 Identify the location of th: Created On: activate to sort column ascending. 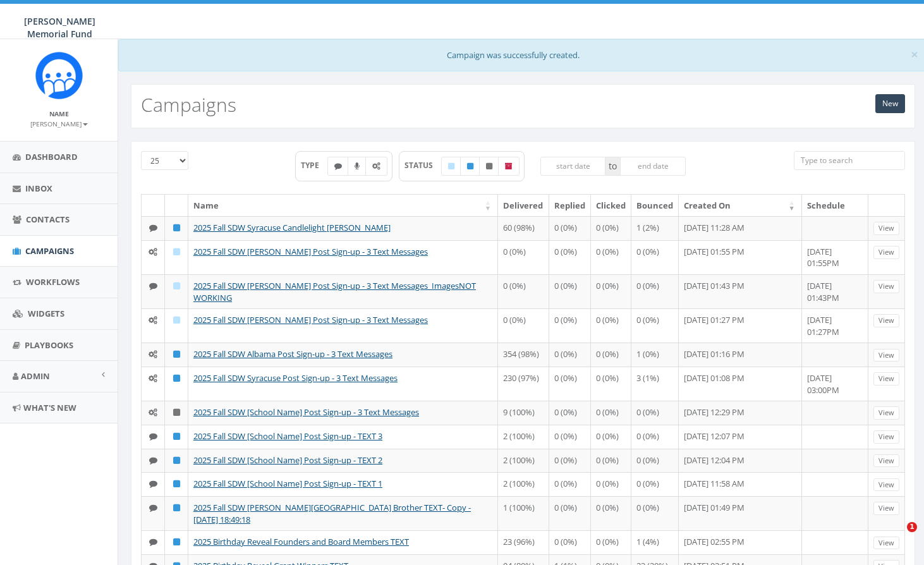
(740, 205).